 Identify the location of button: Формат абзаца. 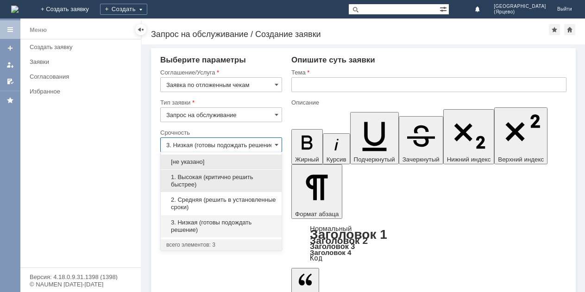
(317, 192).